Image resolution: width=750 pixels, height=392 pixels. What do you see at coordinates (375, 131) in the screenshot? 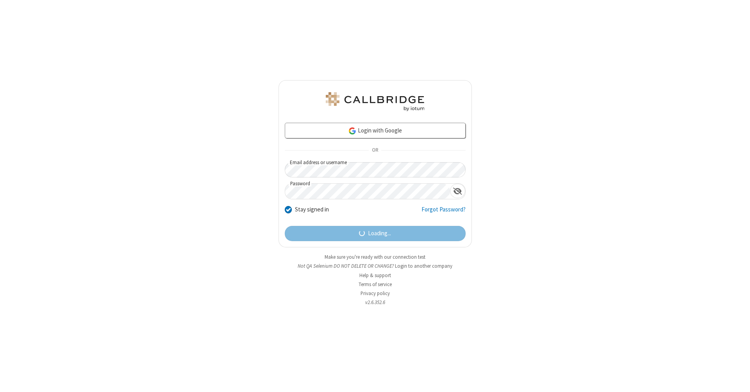
I see `a: Login with Google` at bounding box center [375, 131].